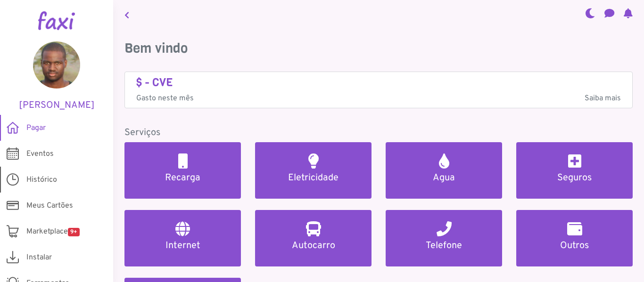 Image resolution: width=644 pixels, height=282 pixels. What do you see at coordinates (603, 99) in the screenshot?
I see `span: Saiba mais` at bounding box center [603, 99].